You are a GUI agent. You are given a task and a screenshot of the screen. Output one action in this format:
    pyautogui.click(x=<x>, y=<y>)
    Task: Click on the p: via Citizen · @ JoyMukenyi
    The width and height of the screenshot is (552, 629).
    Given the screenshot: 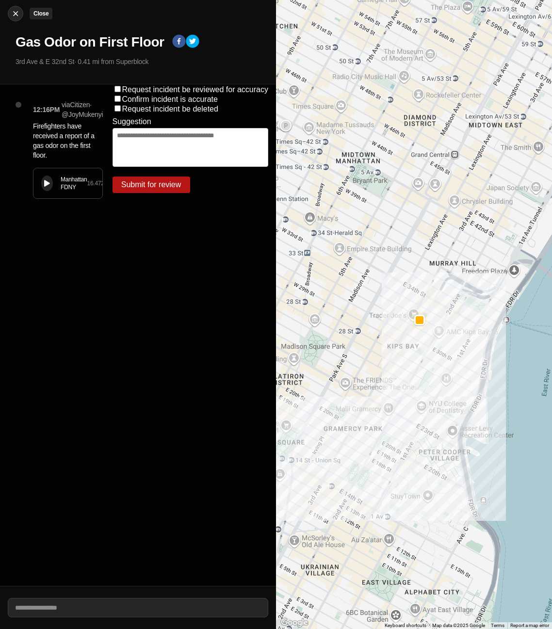 What is the action you would take?
    pyautogui.click(x=82, y=110)
    